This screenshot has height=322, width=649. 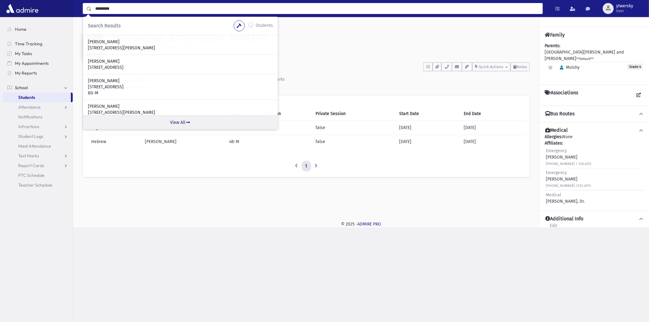 I want to click on span: Teacher Schedule, so click(x=35, y=185).